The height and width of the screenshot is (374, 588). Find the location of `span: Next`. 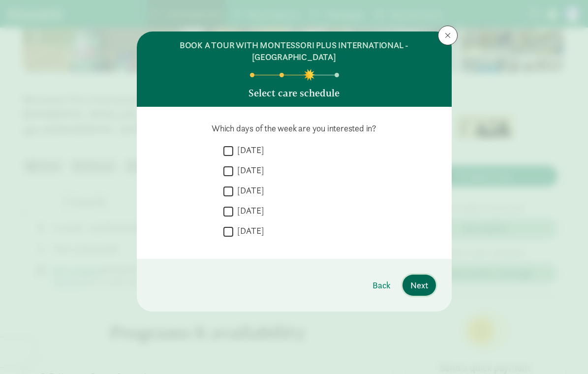

span: Next is located at coordinates (420, 284).